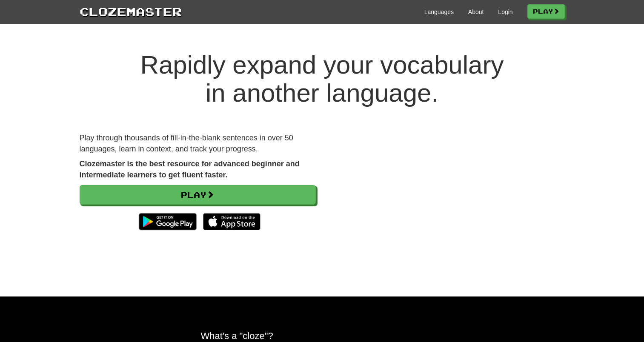  I want to click on img: Download_on_the_App_Store_Badge_US-UK_135x40-25178aeef6eb6b83b96f5f2d004eda3bffbb37122de64afbaef7..., so click(231, 221).